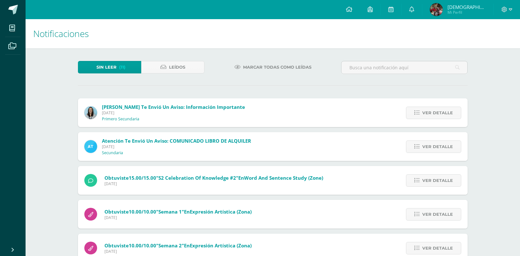 The image size is (520, 256). Describe the element at coordinates (170, 246) in the screenshot. I see `span: "Semana 2"` at that location.